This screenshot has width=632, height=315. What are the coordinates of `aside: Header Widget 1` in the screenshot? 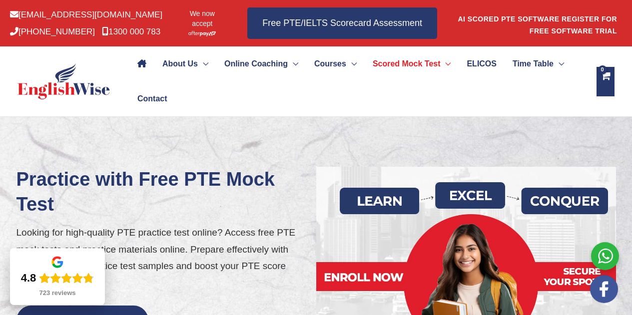 It's located at (539, 23).